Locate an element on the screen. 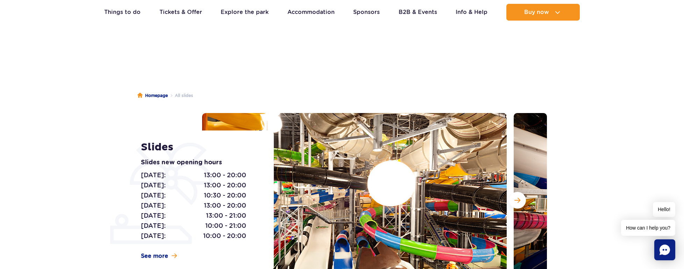  a: Tickets & Offer is located at coordinates (181, 12).